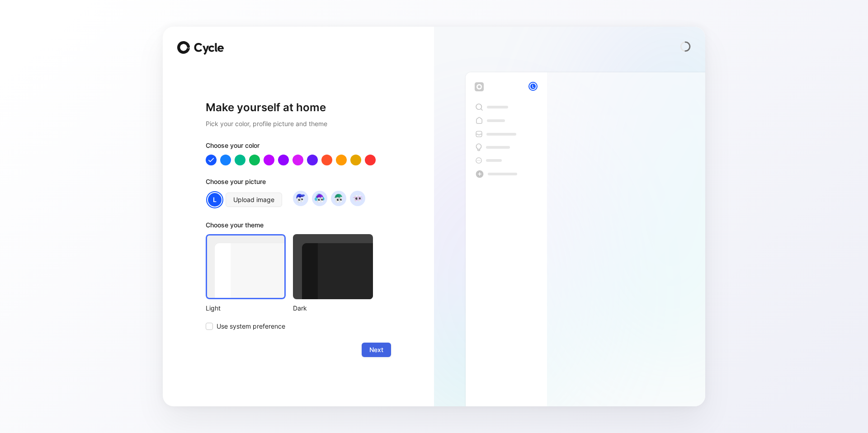 The height and width of the screenshot is (433, 868). I want to click on div: Choose your theme, so click(290, 228).